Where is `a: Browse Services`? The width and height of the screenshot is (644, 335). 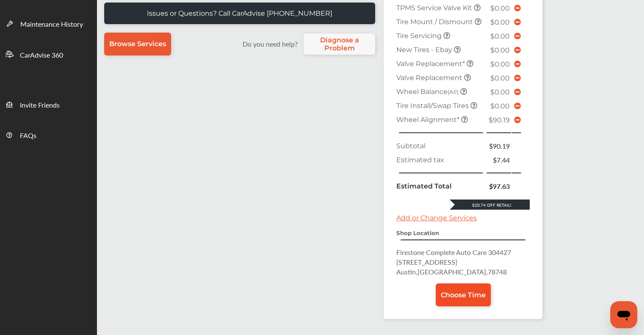 a: Browse Services is located at coordinates (138, 44).